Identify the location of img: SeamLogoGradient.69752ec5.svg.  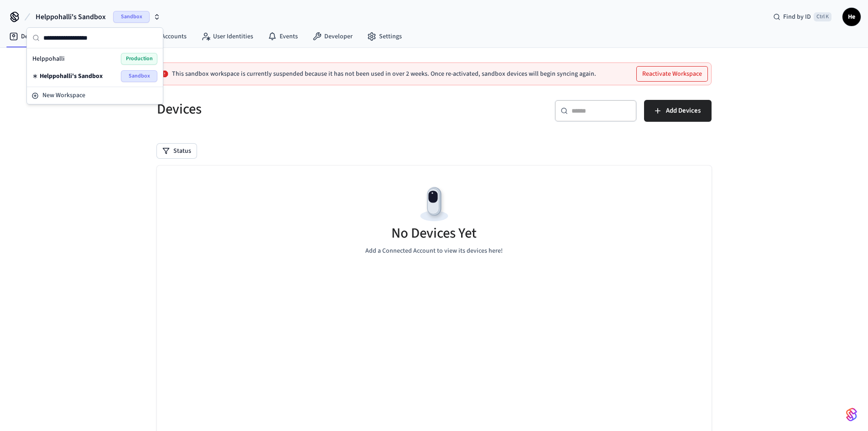
(852, 414).